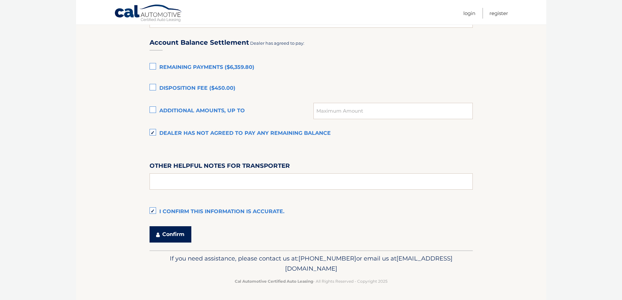 The width and height of the screenshot is (622, 300). I want to click on label: Dealer has not agreed to pay any remaining balance, so click(311, 134).